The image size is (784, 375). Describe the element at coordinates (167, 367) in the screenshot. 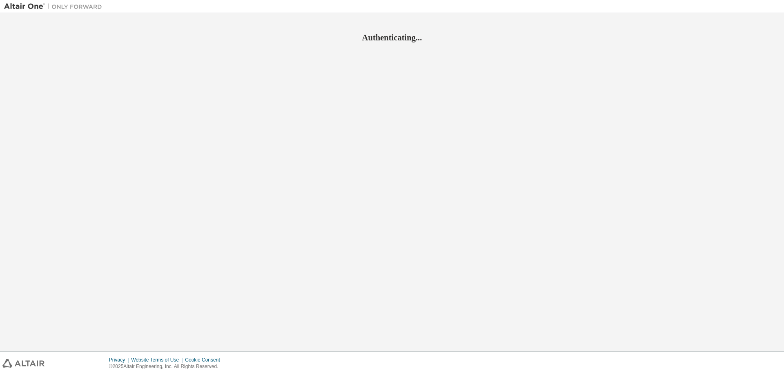

I see `p: © 2025 Altair Engineering, Inc. All Rights Reserved.` at that location.